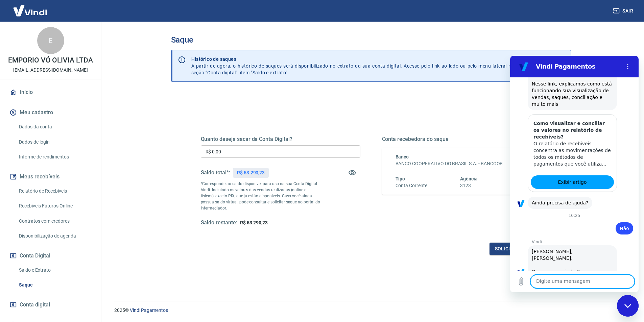 The image size is (644, 322). I want to click on a: Início, so click(50, 92).